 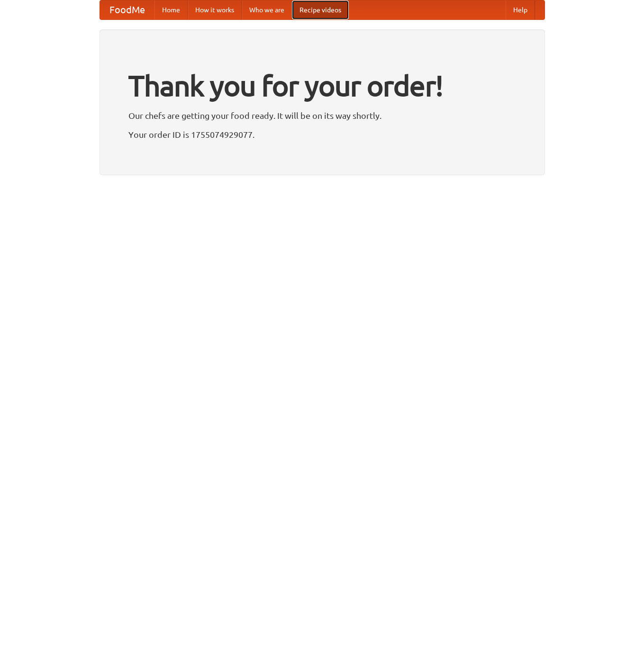 I want to click on p: Your order ID is 1755074929077., so click(x=322, y=135).